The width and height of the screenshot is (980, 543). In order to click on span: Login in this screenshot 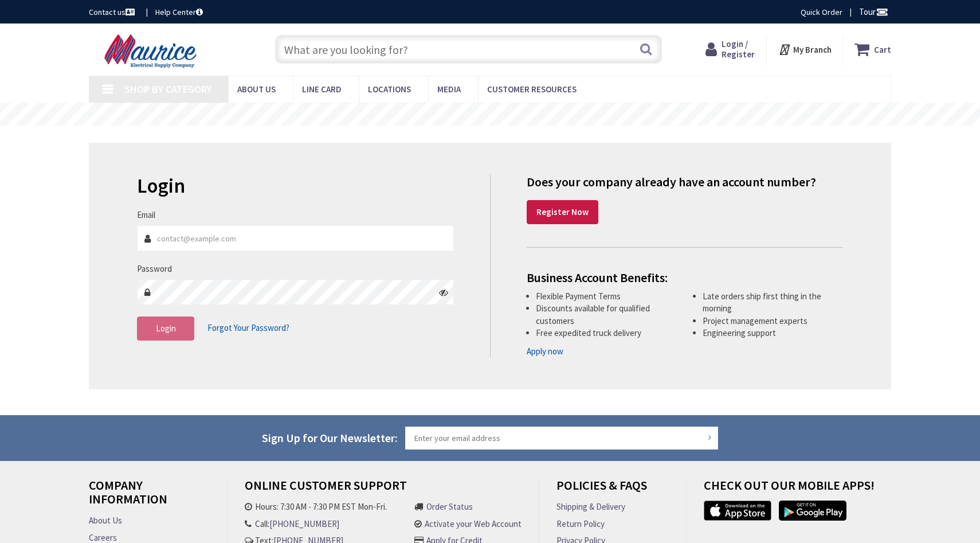, I will do `click(166, 328)`.